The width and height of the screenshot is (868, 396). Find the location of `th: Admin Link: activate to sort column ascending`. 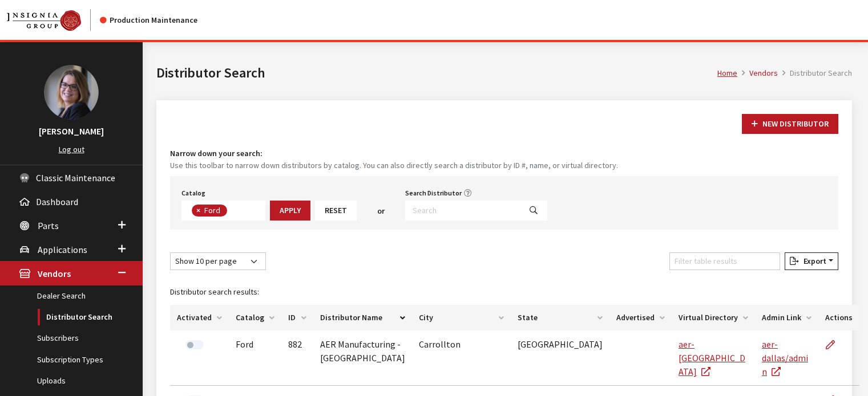

th: Admin Link: activate to sort column ascending is located at coordinates (786, 318).